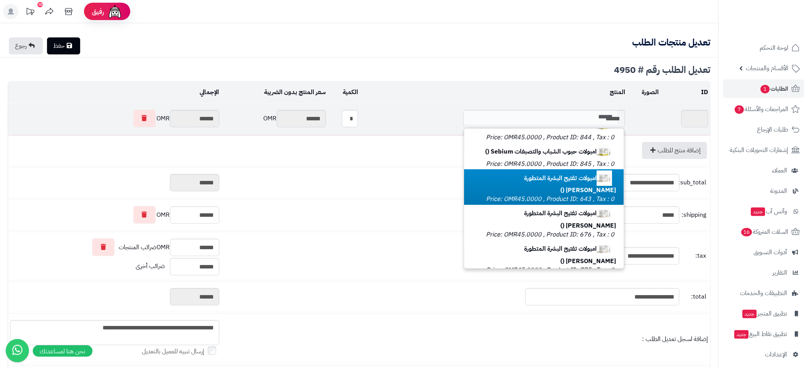  Describe the element at coordinates (115, 12) in the screenshot. I see `img: ai-face.png` at that location.